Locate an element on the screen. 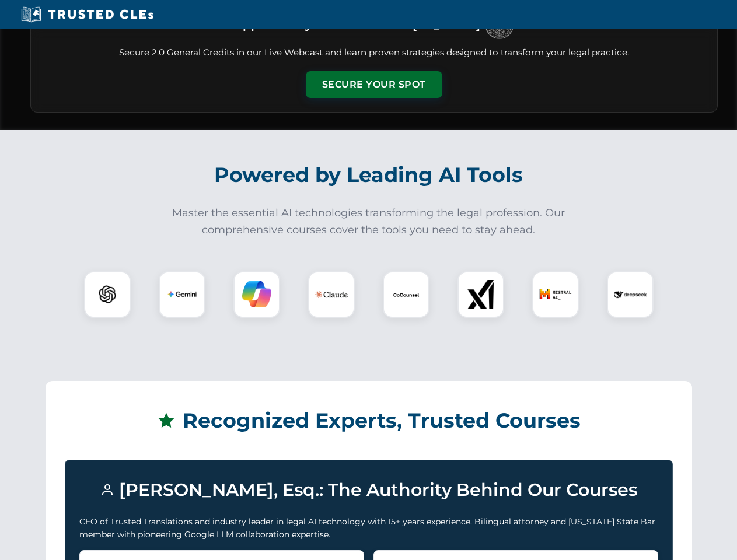 Image resolution: width=737 pixels, height=560 pixels. p: Master the essential AI technologies transforming the legal profession. Our comprehensive courses... is located at coordinates (369, 222).